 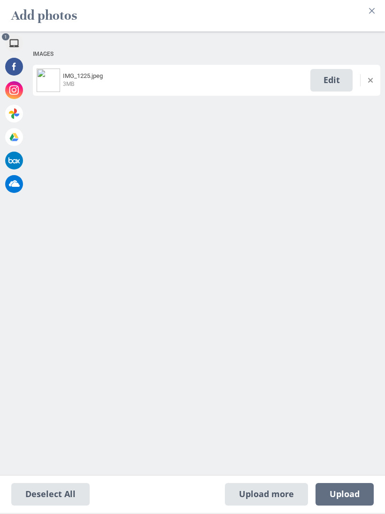 What do you see at coordinates (48, 81) in the screenshot?
I see `img: 491be205-47d3-4e5d-82aa-02b4bb598374` at bounding box center [48, 81].